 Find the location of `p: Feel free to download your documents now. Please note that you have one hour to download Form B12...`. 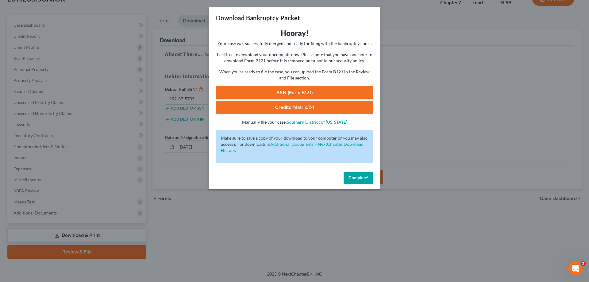

p: Feel free to download your documents now. Please note that you have one hour to download Form B12... is located at coordinates (295, 58).